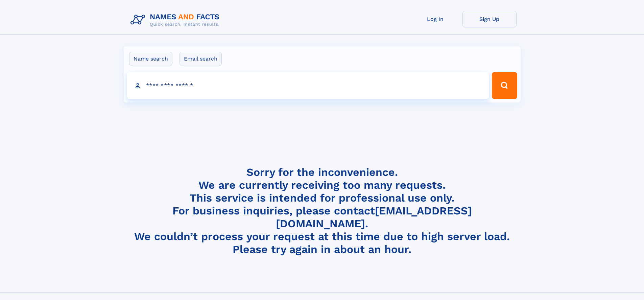  What do you see at coordinates (308, 86) in the screenshot?
I see `input: search input` at bounding box center [308, 86].